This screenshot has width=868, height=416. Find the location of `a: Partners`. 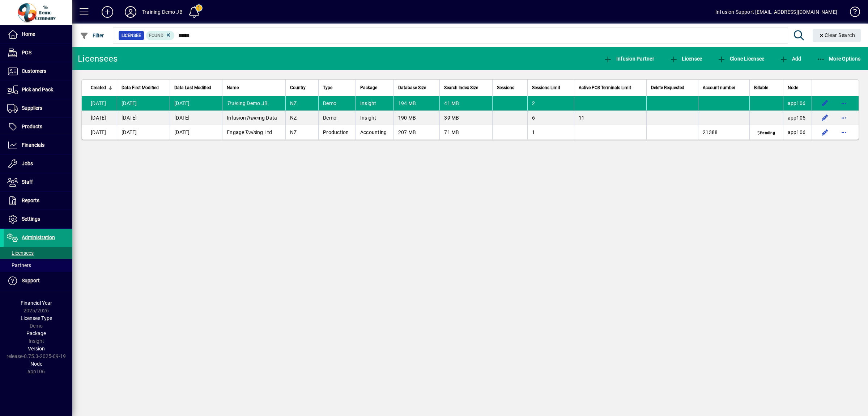

a: Partners is located at coordinates (38, 265).